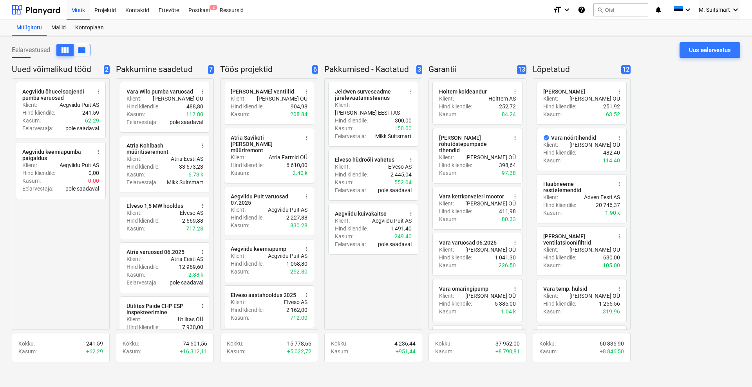 This screenshot has height=387, width=752. I want to click on p: 114.40, so click(611, 161).